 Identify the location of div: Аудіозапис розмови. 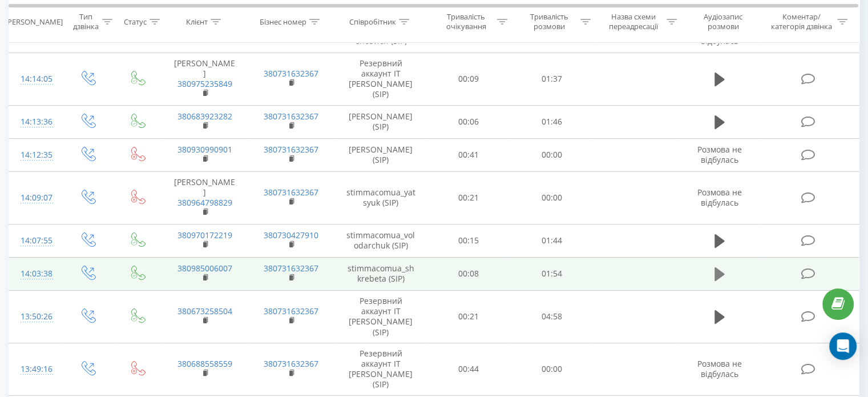
(723, 22).